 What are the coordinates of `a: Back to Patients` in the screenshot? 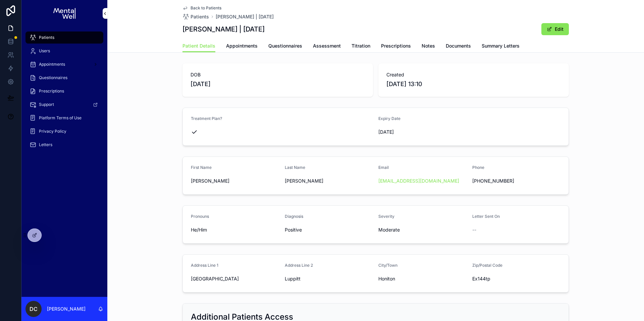 It's located at (202, 8).